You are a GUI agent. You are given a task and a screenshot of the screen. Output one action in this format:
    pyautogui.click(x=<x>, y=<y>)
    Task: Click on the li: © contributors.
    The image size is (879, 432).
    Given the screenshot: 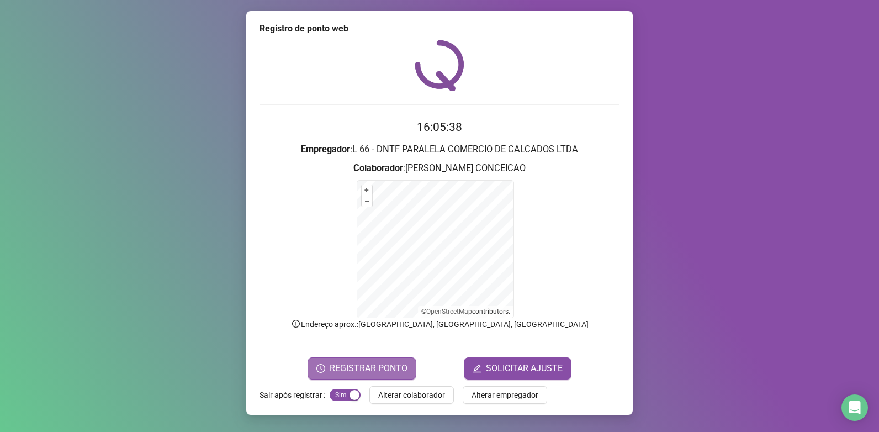 What is the action you would take?
    pyautogui.click(x=465, y=311)
    